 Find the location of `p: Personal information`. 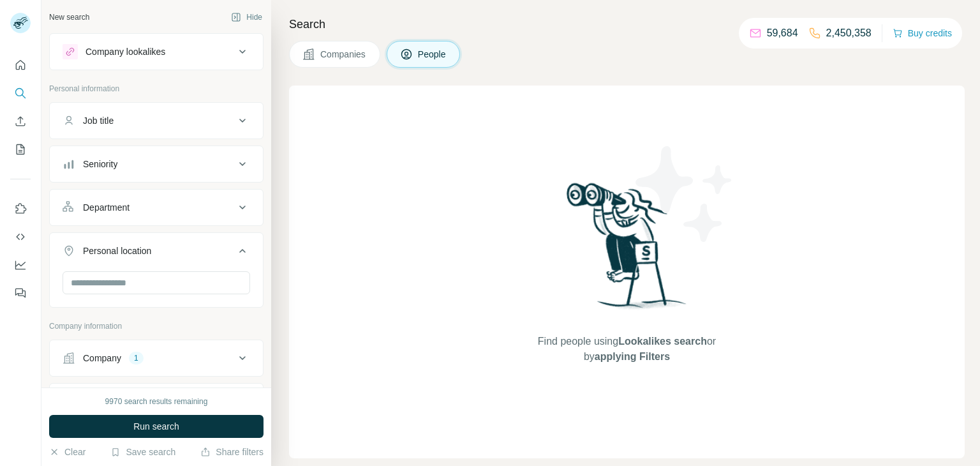

p: Personal information is located at coordinates (156, 89).